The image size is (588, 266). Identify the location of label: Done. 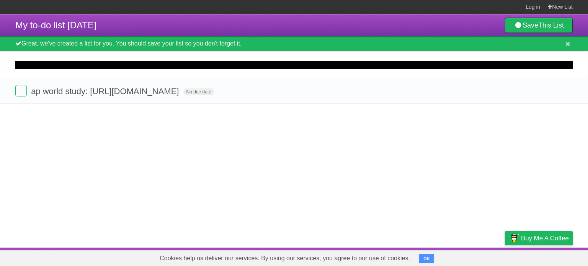
(21, 91).